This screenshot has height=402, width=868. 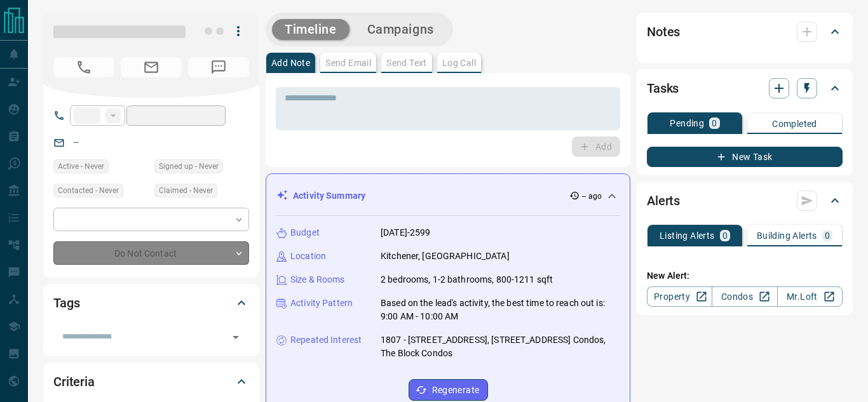 What do you see at coordinates (500, 310) in the screenshot?
I see `p: Based on the lead's activity, the best time to reach out is: 9:00 AM - 10:00 AM` at bounding box center [500, 310].